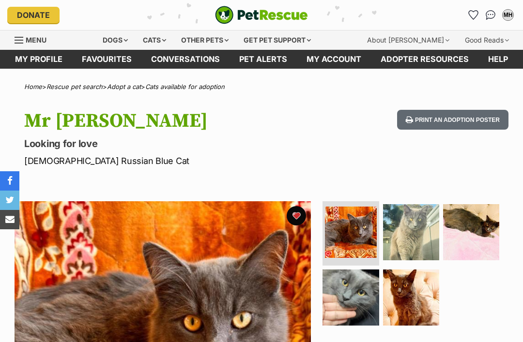 The image size is (523, 342). What do you see at coordinates (185, 87) in the screenshot?
I see `a: Cats available for adoption` at bounding box center [185, 87].